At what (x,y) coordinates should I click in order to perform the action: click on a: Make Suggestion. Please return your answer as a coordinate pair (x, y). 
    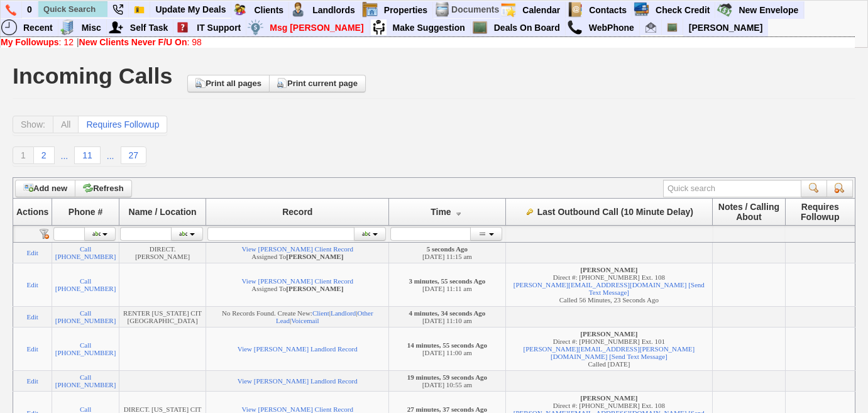
    Looking at the image, I should click on (430, 28).